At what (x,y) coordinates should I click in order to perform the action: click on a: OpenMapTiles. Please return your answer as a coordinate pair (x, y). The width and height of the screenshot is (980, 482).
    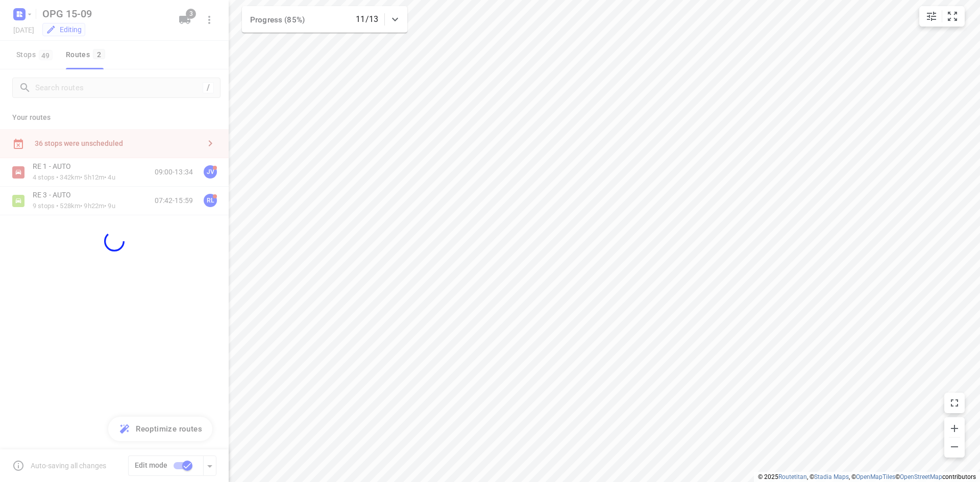
    Looking at the image, I should click on (875, 477).